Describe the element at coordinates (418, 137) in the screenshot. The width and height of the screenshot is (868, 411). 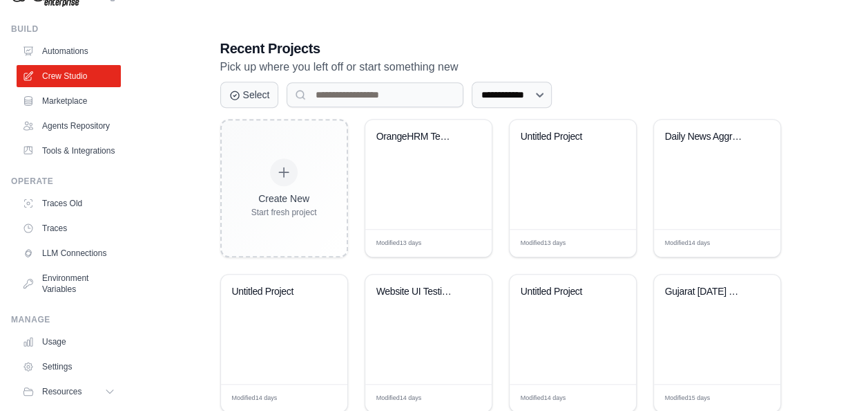
I see `div: OrangeHRM Test Automation Suite` at that location.